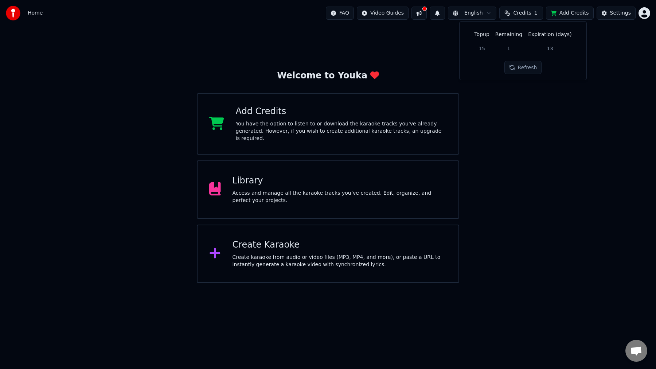  I want to click on span: Home, so click(35, 13).